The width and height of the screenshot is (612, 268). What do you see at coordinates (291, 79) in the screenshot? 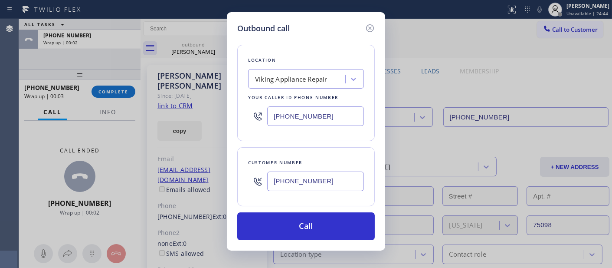
I see `div: Viking Appliance Repair` at bounding box center [291, 79].